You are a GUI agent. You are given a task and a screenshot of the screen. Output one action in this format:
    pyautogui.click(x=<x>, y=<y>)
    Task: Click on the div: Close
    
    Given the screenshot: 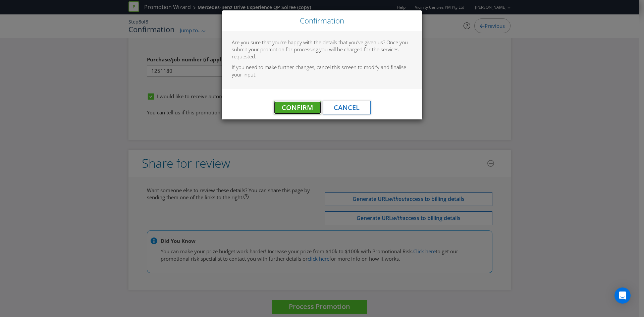 What is the action you would take?
    pyautogui.click(x=322, y=21)
    